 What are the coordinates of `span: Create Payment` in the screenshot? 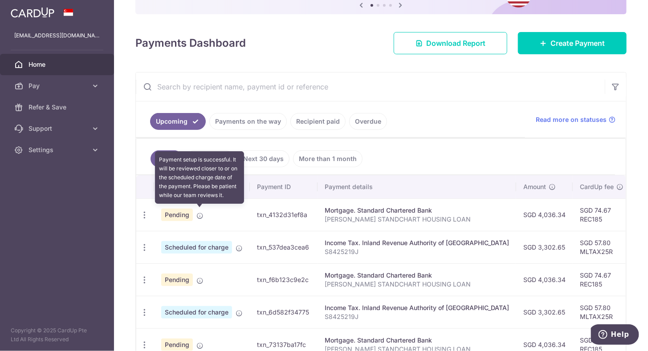 It's located at (578, 43).